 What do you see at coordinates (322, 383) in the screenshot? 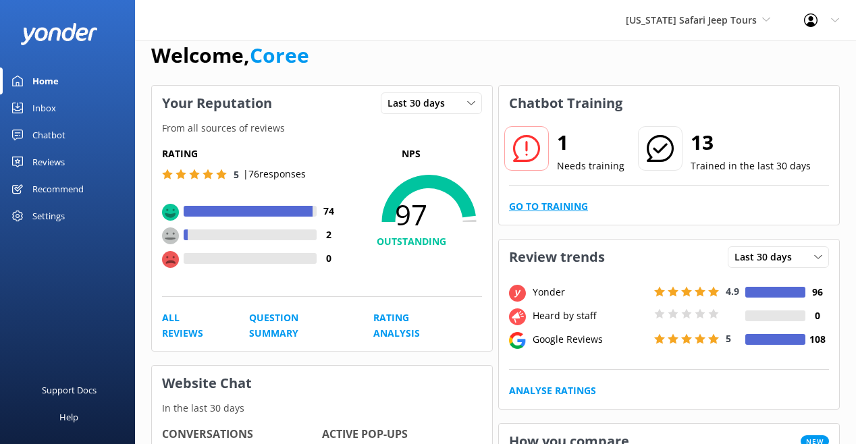
I see `h3: Website Chat` at bounding box center [322, 383].